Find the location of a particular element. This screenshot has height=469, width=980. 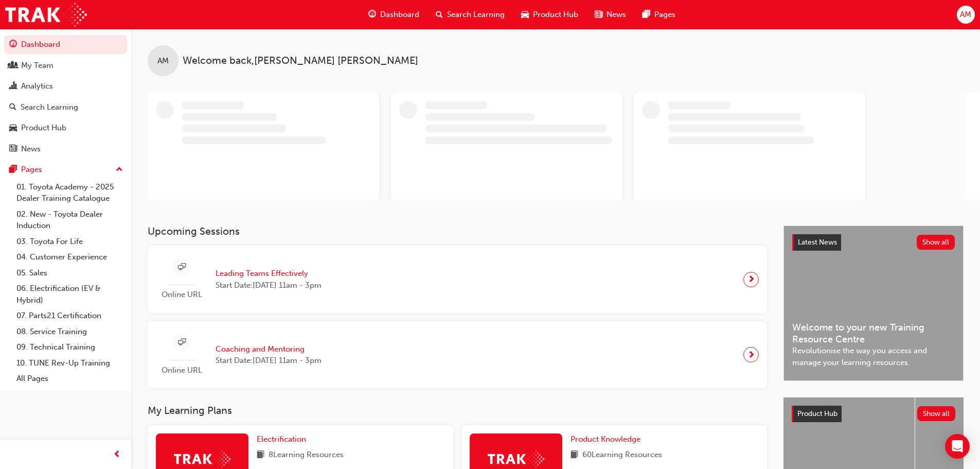

span: Leading Teams Effectively is located at coordinates (269, 274).